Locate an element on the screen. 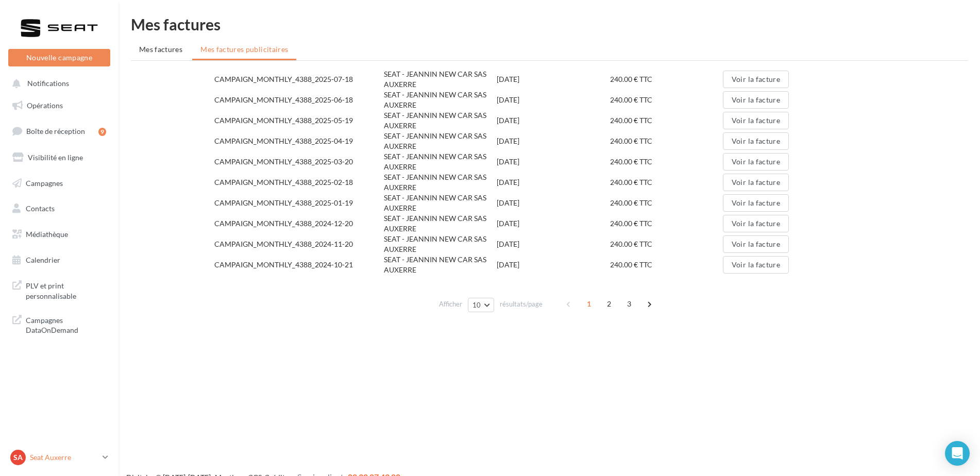 The width and height of the screenshot is (980, 476). button: 10 is located at coordinates (481, 305).